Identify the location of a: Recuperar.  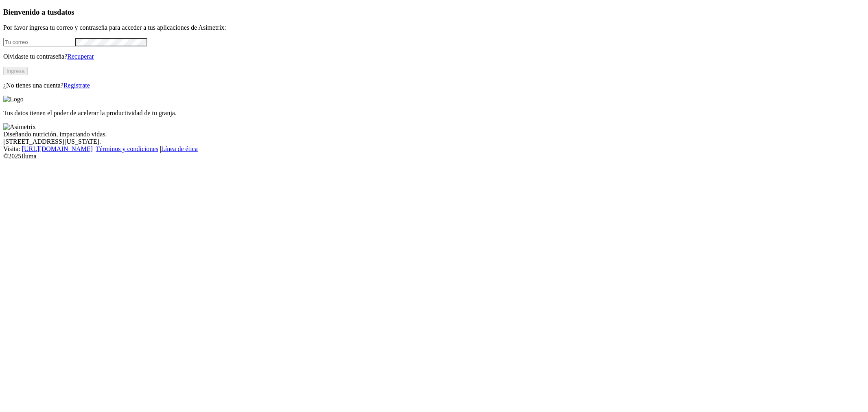
(80, 56).